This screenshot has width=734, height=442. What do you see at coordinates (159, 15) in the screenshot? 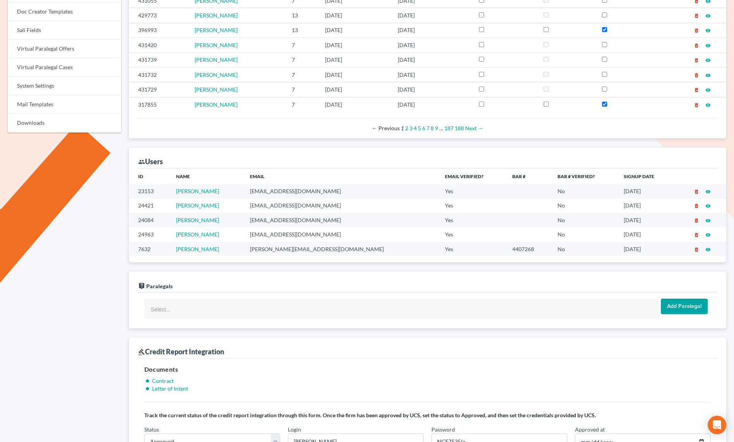
I see `td: 429773` at bounding box center [159, 15].